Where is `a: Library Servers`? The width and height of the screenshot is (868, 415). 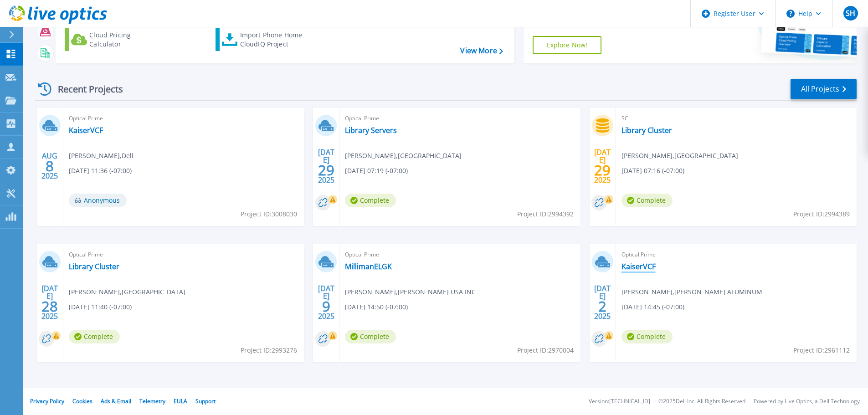
a: Library Servers is located at coordinates (371, 130).